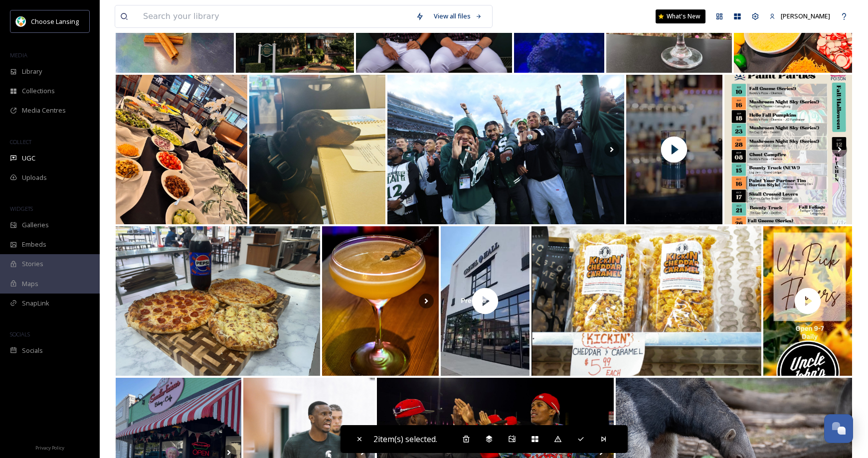 The height and width of the screenshot is (458, 868). Describe the element at coordinates (55, 22) in the screenshot. I see `span: Choose Lansing` at that location.